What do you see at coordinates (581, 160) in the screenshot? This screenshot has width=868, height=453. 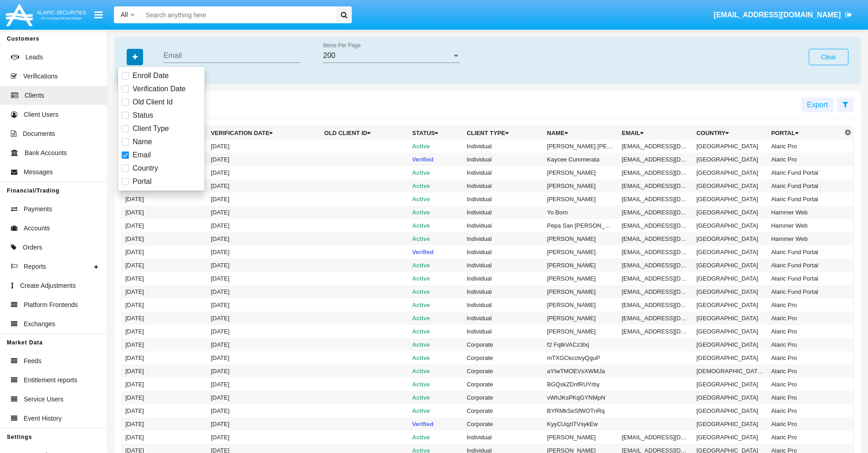 I see `td: Kaycee Cummerata` at bounding box center [581, 160].